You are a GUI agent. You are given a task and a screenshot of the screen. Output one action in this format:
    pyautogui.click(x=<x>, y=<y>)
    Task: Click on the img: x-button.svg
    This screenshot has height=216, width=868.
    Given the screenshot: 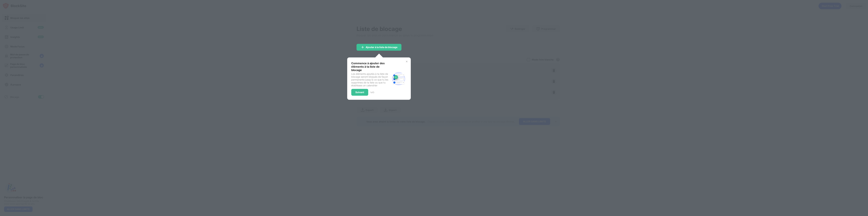 What is the action you would take?
    pyautogui.click(x=407, y=62)
    